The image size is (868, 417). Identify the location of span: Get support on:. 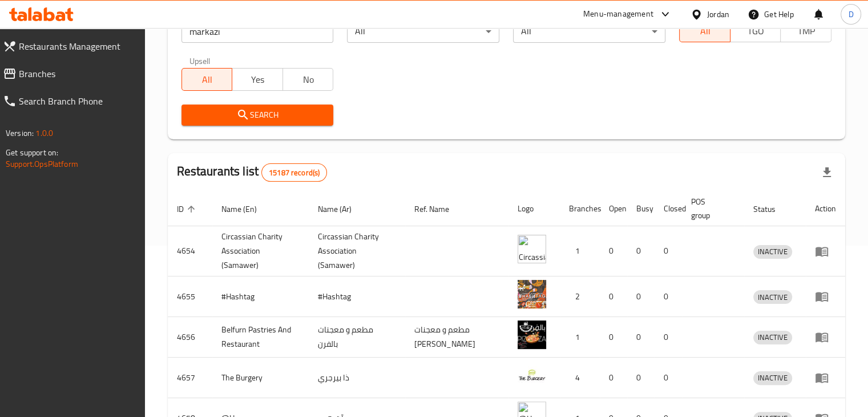
(32, 153).